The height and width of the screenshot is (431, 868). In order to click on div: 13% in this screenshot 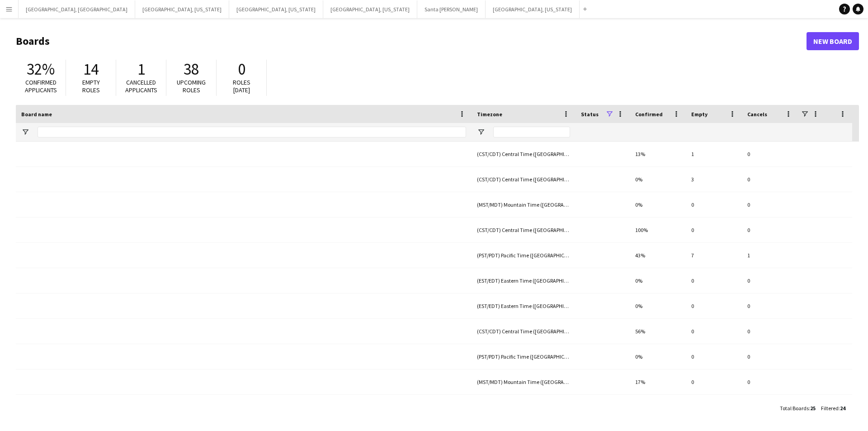, I will do `click(658, 154)`.